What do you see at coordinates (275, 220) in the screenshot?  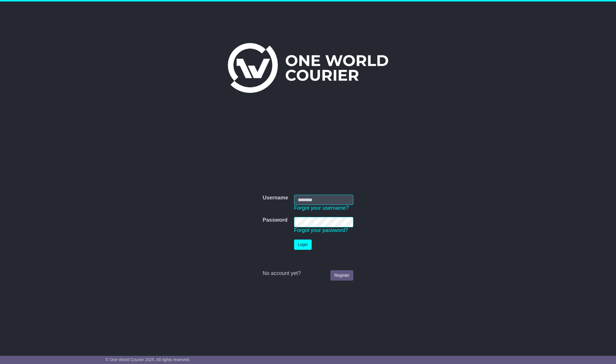 I see `label: Password` at bounding box center [275, 220].